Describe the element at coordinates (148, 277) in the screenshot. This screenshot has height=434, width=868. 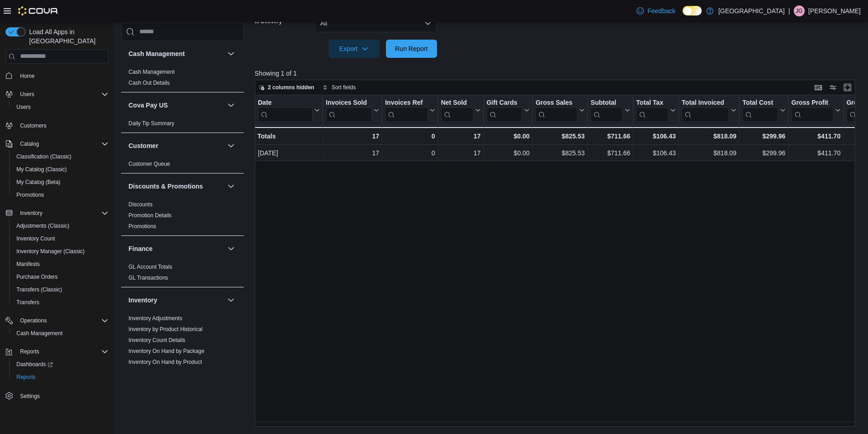
I see `a: GL Transactions` at that location.